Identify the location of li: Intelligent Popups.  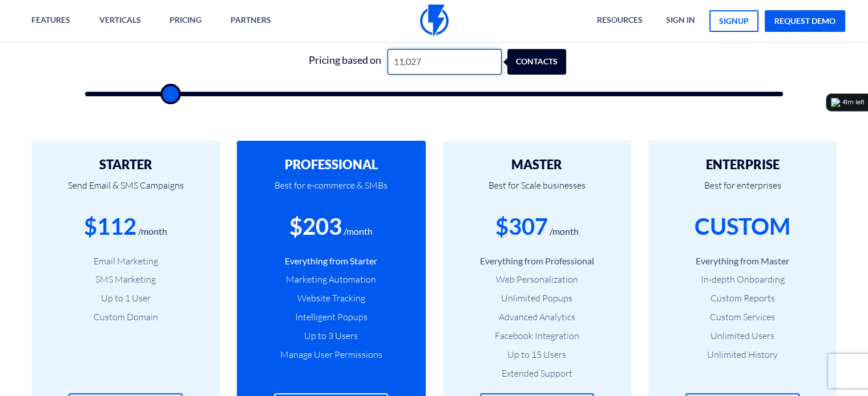
(331, 317).